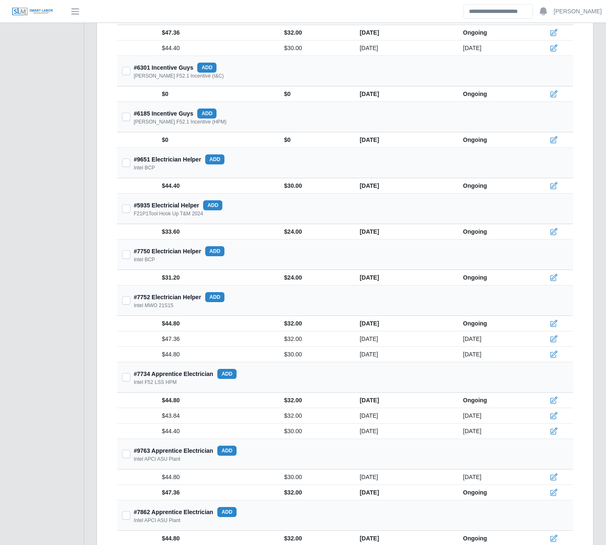 This screenshot has height=545, width=606. What do you see at coordinates (33, 12) in the screenshot?
I see `img: SLM Logo` at bounding box center [33, 12].